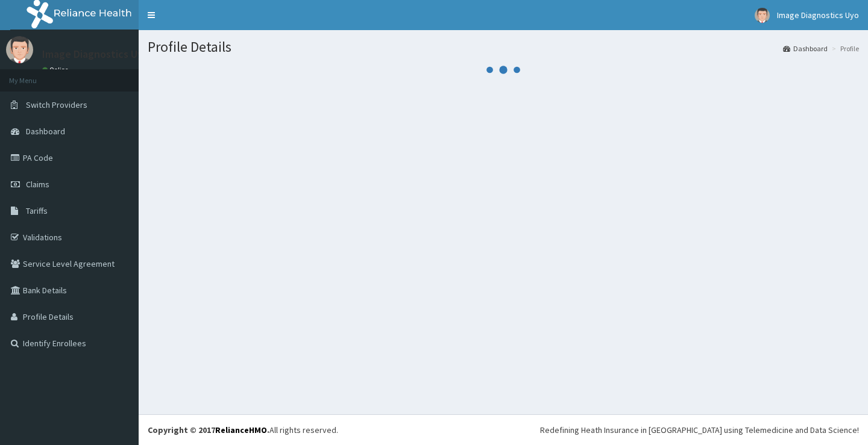 The height and width of the screenshot is (445, 868). What do you see at coordinates (241, 430) in the screenshot?
I see `a: RelianceHMO` at bounding box center [241, 430].